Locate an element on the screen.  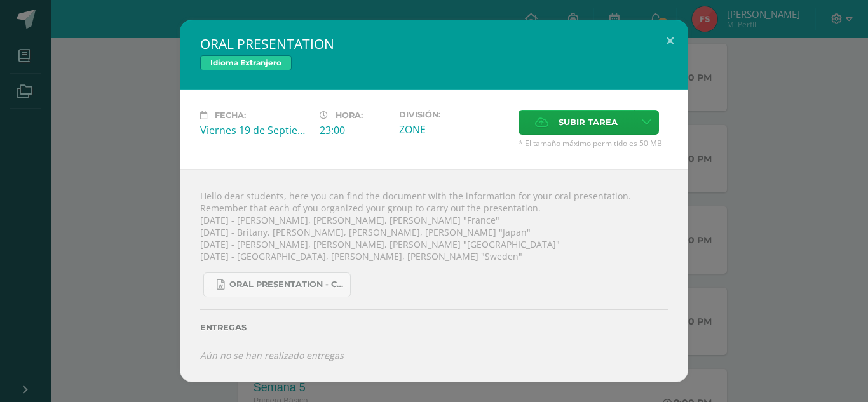
div: Hello dear students, here you can find the document with the information for your oral presentati... is located at coordinates (434, 276).